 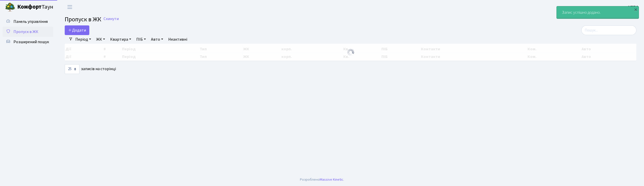 What do you see at coordinates (28, 42) in the screenshot?
I see `a: Розширений пошук` at bounding box center [28, 42].